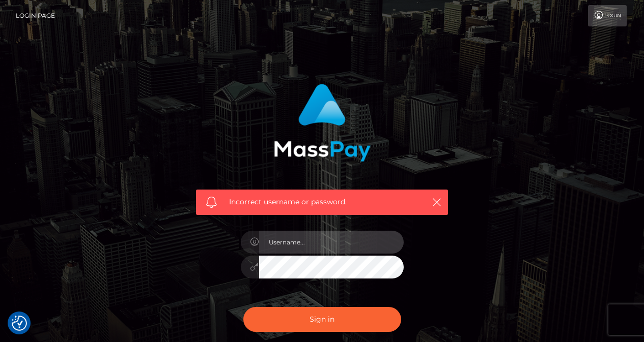 This screenshot has width=644, height=342. I want to click on a: Login Page, so click(35, 15).